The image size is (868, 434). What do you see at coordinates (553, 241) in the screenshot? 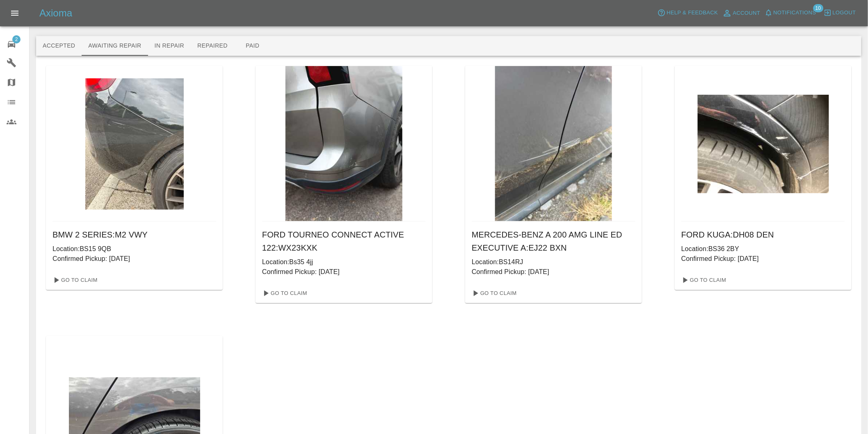
I see `h6: MERCEDES-BENZ A 200 AMG LINE ED EXECUTIVE A : EJ22 BXN` at bounding box center [553, 241].